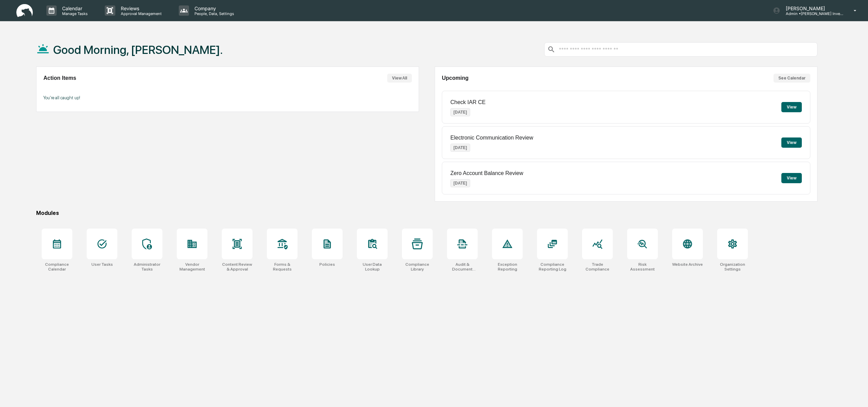 Image resolution: width=868 pixels, height=407 pixels. What do you see at coordinates (643, 267) in the screenshot?
I see `div: Risk Assessment` at bounding box center [643, 267].